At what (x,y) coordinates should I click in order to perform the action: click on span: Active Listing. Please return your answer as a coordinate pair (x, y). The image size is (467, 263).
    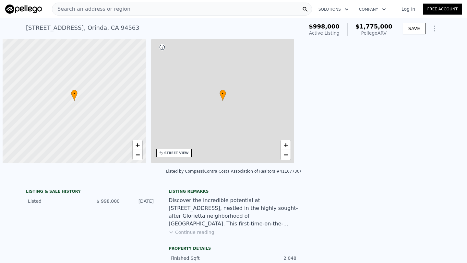
    Looking at the image, I should click on (324, 33).